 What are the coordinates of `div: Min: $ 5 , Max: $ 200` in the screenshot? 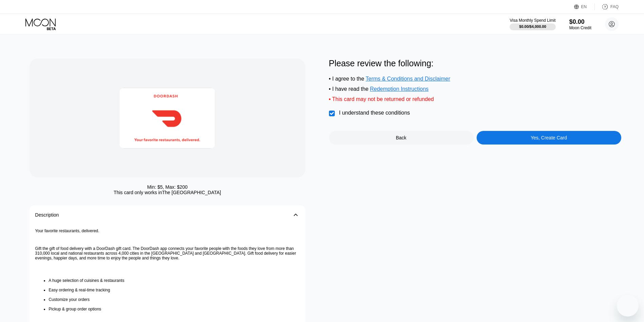 It's located at (167, 187).